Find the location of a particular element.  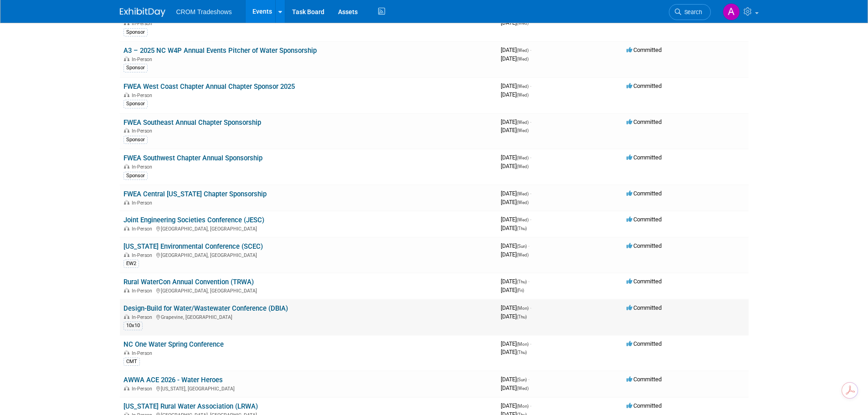

a: FWEA West Coast Chapter Annual Chapter Sponsor 2025 is located at coordinates (209, 87).